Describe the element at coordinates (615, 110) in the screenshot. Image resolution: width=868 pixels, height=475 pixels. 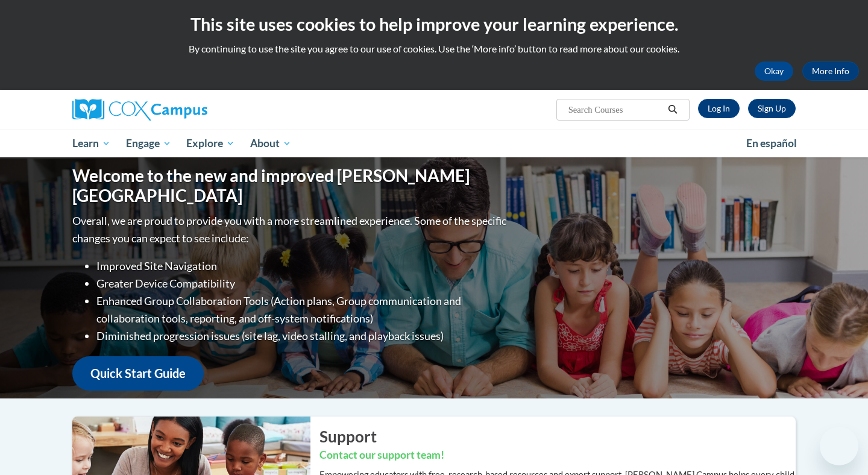
I see `input: Search Courses` at that location.